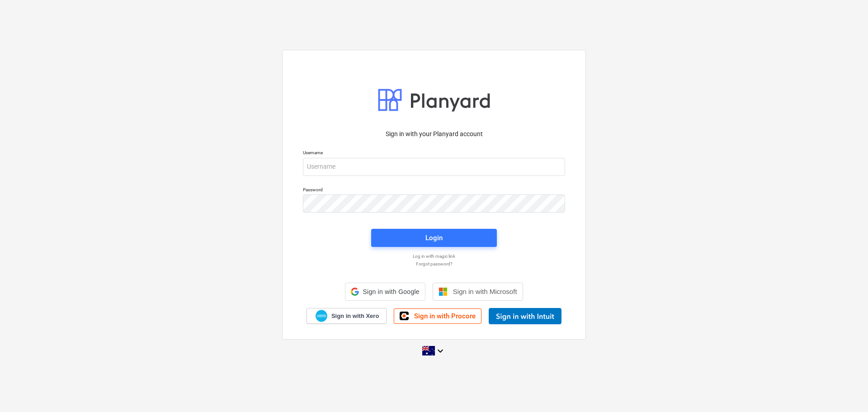 The width and height of the screenshot is (868, 412). What do you see at coordinates (434, 256) in the screenshot?
I see `a: Log in with magic link` at bounding box center [434, 256].